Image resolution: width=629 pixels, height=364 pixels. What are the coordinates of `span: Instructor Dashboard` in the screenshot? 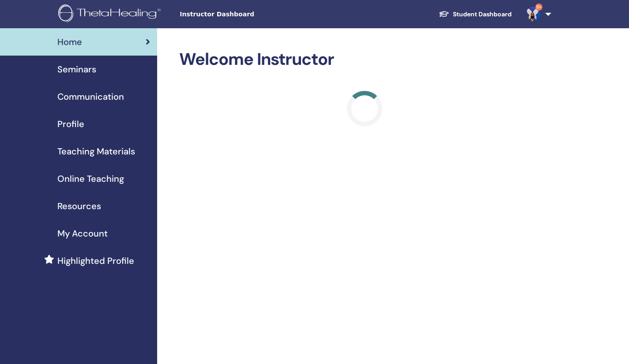 It's located at (246, 14).